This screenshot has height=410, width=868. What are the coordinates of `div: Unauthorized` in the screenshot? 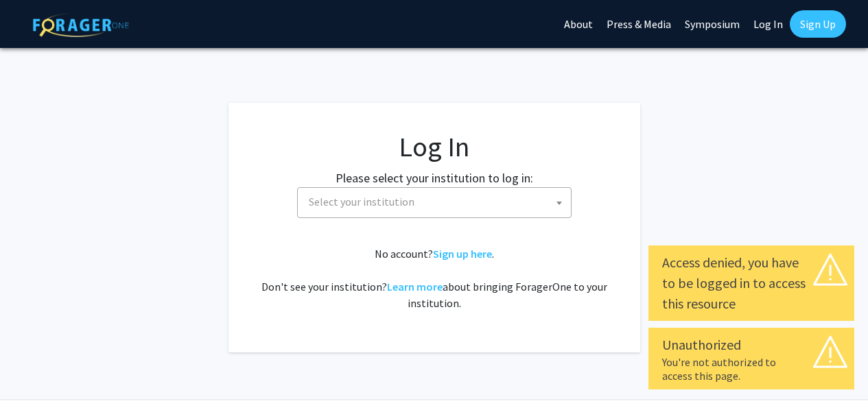 It's located at (751, 345).